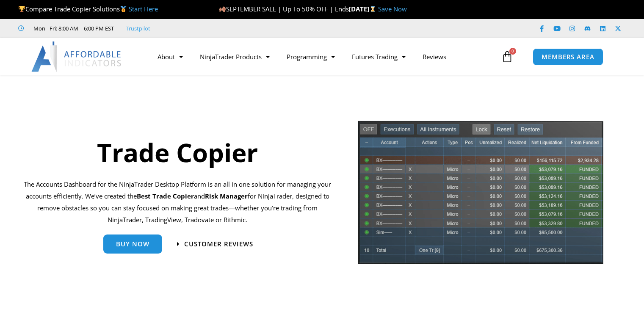  Describe the element at coordinates (568, 57) in the screenshot. I see `a: MEMBERS AREA` at that location.